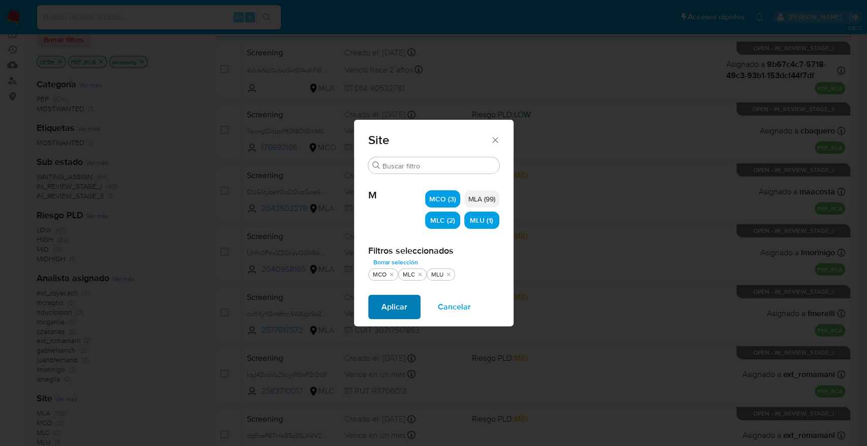 Image resolution: width=867 pixels, height=446 pixels. What do you see at coordinates (454, 307) in the screenshot?
I see `button: Cancelar` at bounding box center [454, 307].